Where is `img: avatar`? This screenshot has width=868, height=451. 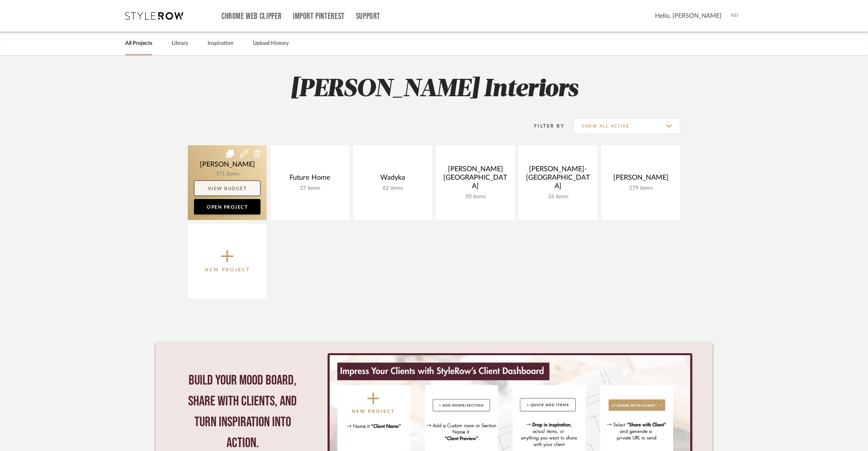 img: avatar is located at coordinates (736, 16).